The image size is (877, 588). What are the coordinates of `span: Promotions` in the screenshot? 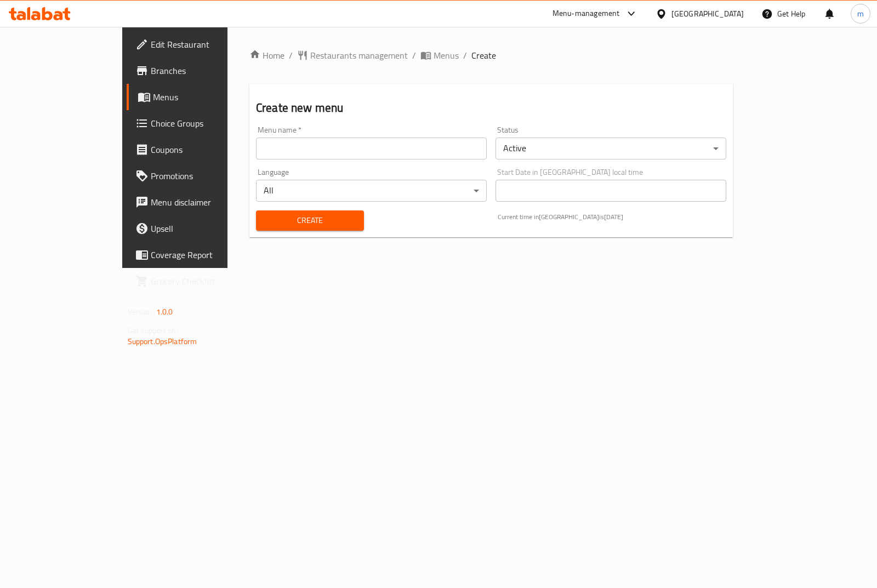 It's located at (205, 176).